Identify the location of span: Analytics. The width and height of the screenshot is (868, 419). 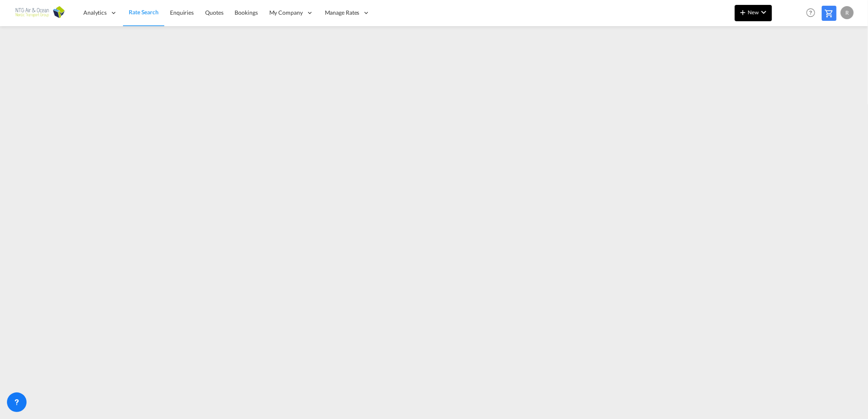
(95, 12).